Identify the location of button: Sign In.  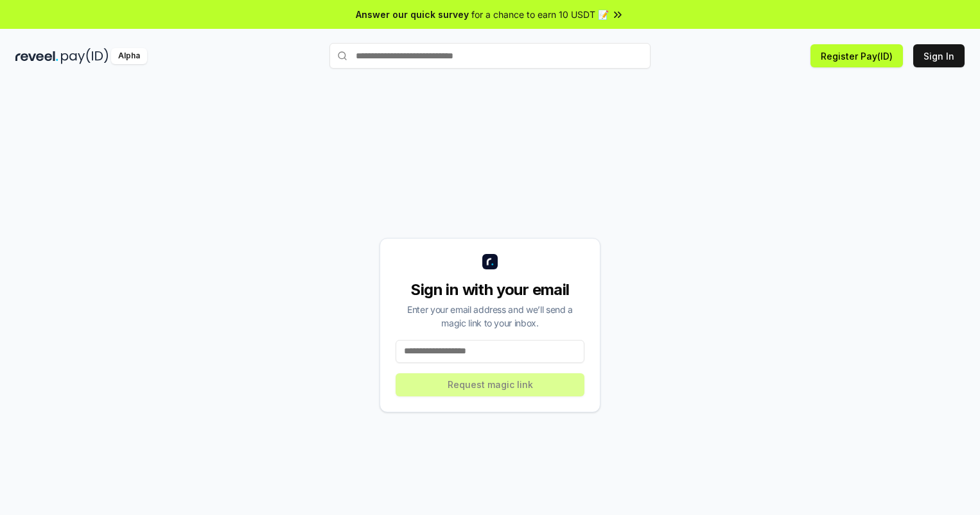
(938, 56).